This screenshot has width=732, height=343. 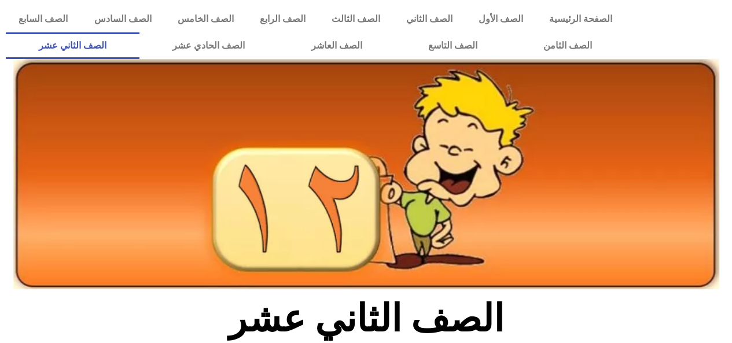 What do you see at coordinates (72, 46) in the screenshot?
I see `a: الصف الثاني عشر` at bounding box center [72, 46].